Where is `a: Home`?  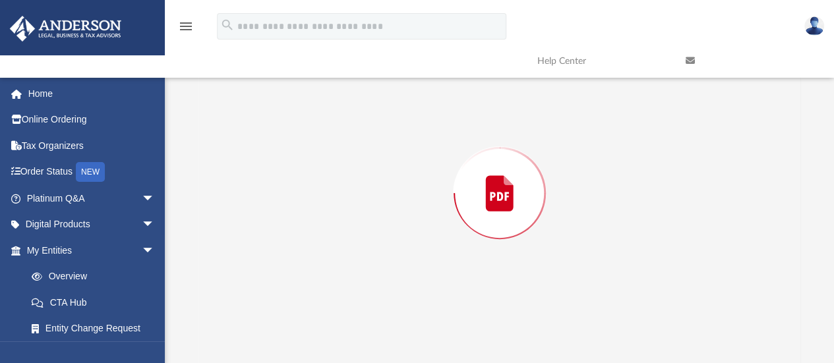
a: Home is located at coordinates (92, 94).